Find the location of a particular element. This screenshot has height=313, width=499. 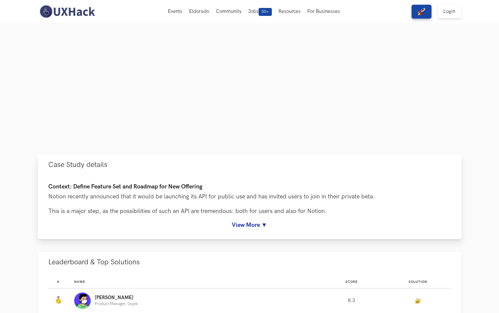

span: Solution is located at coordinates (418, 282).